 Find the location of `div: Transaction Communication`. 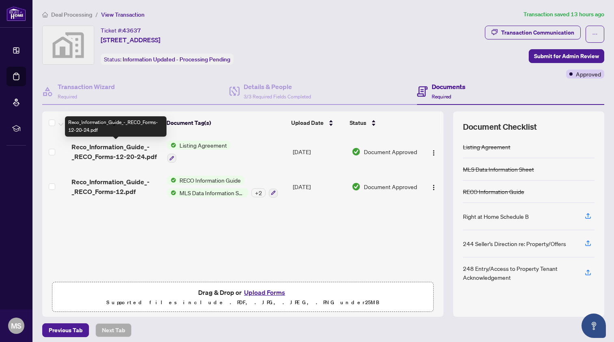

div: Transaction Communication is located at coordinates (538, 32).